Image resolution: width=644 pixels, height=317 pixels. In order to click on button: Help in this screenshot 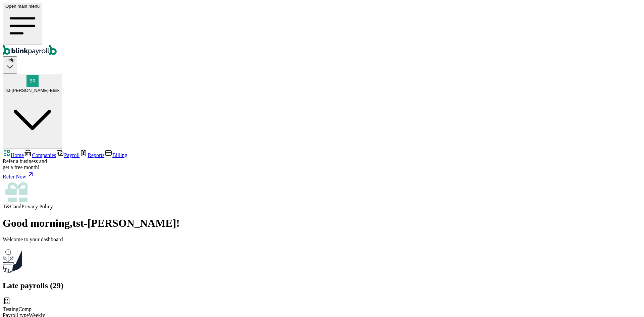, I will do `click(10, 65)`.